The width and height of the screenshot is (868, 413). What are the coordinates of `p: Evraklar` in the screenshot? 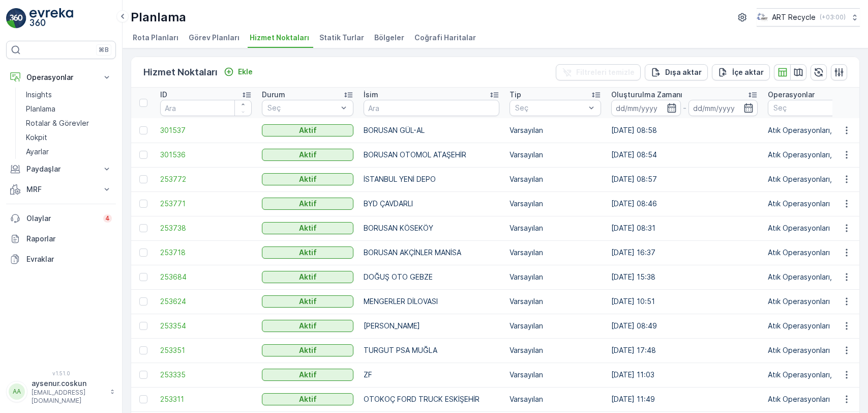 It's located at (69, 259).